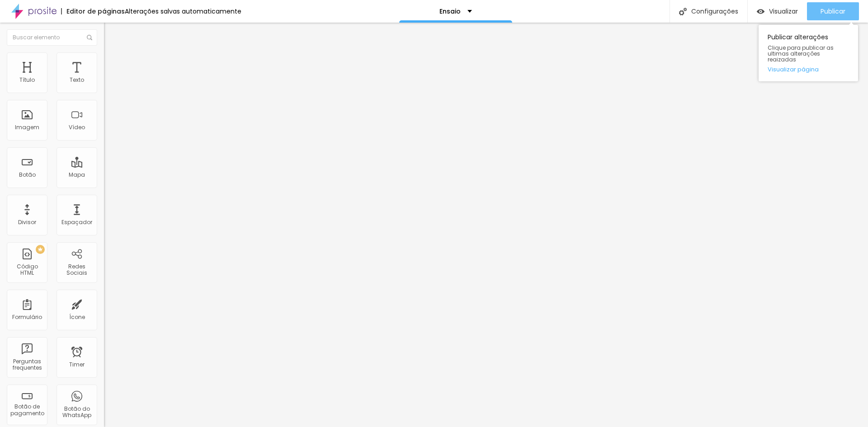  I want to click on input: Buscar elemento, so click(52, 37).